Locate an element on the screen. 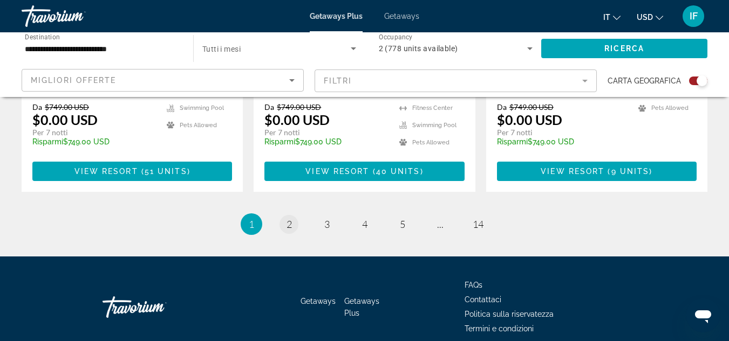 This screenshot has height=341, width=729. a: FAQs is located at coordinates (473, 285).